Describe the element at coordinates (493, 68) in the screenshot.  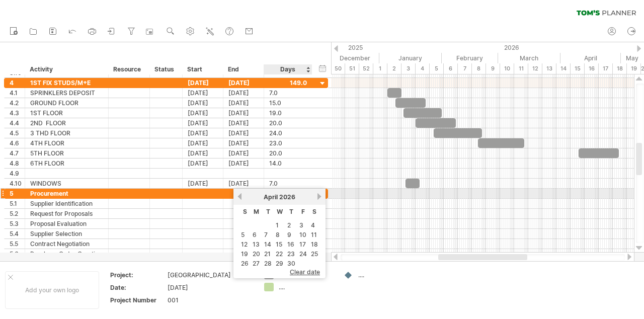
I see `div: 9` at that location.